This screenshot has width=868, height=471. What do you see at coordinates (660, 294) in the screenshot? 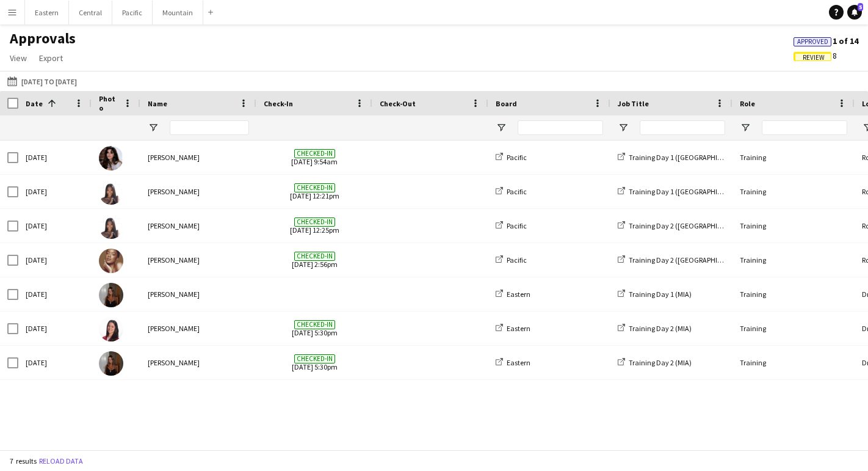
I see `span: Training Day 1 (MIA)` at bounding box center [660, 294].